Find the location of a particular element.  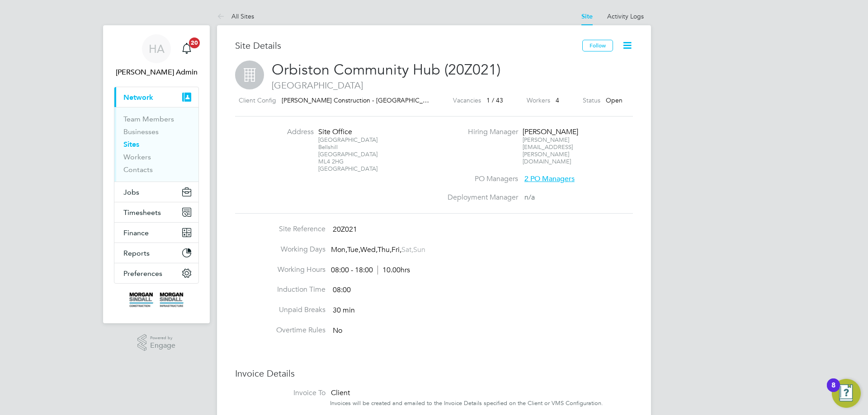

button: Jobs is located at coordinates (156, 192).